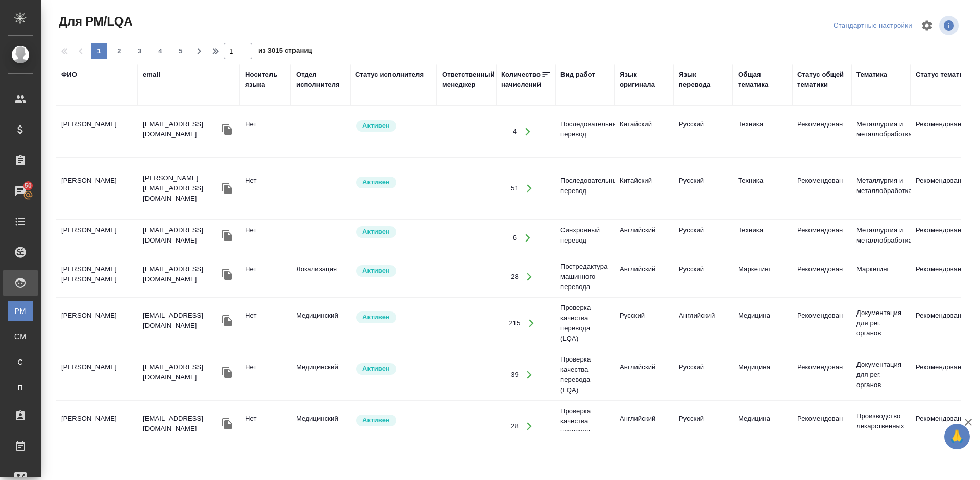  What do you see at coordinates (872, 74) in the screenshot?
I see `div: Тематика` at bounding box center [872, 74].